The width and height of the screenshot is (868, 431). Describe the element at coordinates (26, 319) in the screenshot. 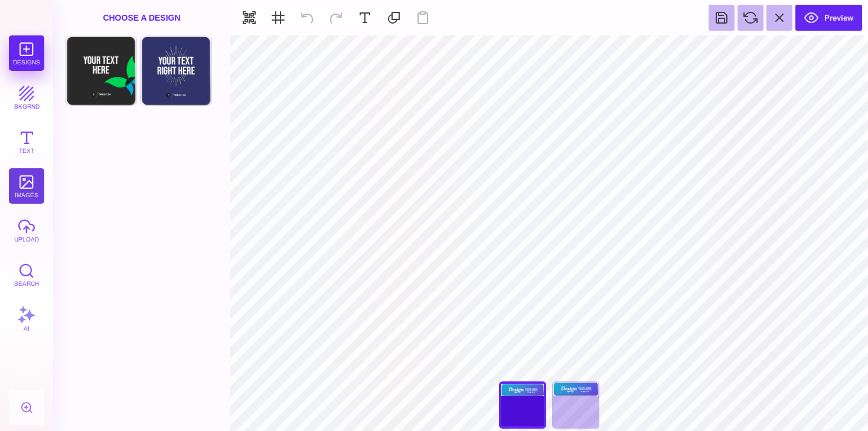

I see `button: AI` at that location.